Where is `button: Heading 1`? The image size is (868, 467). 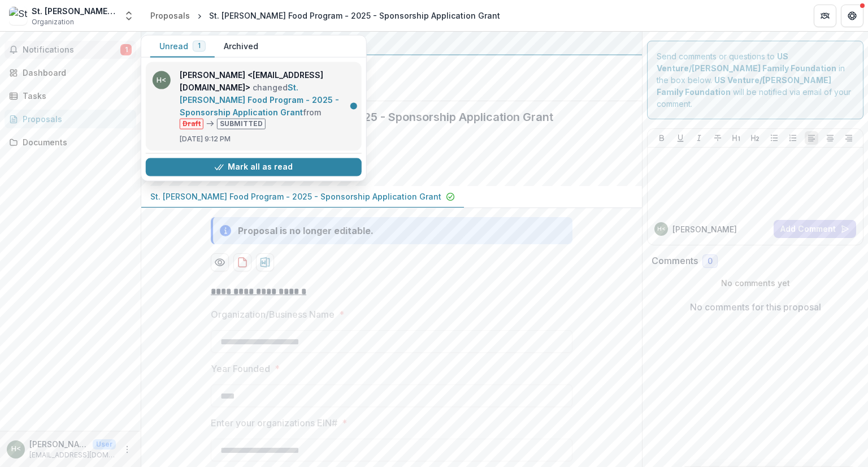
button: Heading 1 is located at coordinates (737, 138).